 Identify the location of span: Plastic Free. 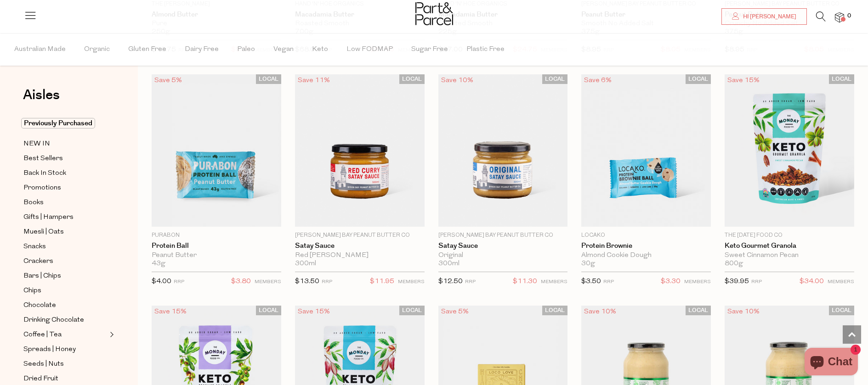
(485, 50).